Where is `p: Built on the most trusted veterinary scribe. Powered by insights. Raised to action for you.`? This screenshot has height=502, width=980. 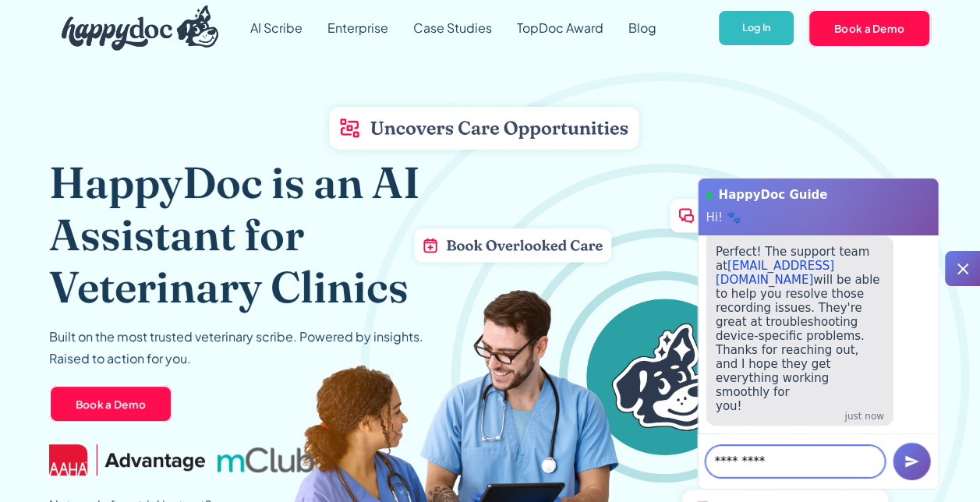
p: Built on the most trusted veterinary scribe. Powered by insights. Raised to action for you. is located at coordinates (236, 348).